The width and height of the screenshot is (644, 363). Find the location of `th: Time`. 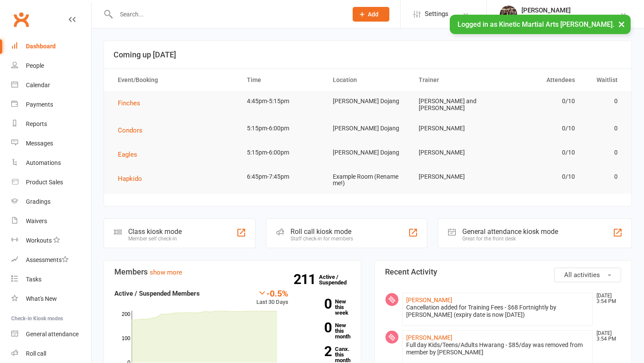

th: Time is located at coordinates (282, 80).